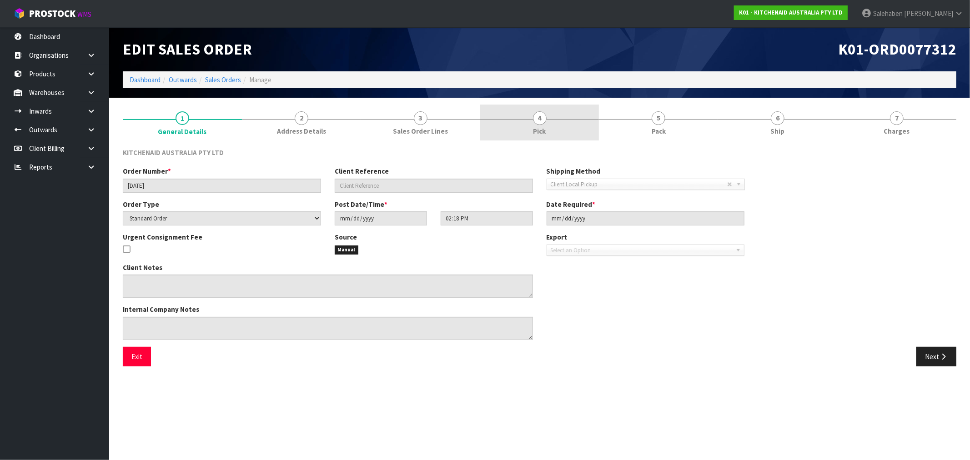  Describe the element at coordinates (420, 131) in the screenshot. I see `span: Sales Order Lines` at that location.